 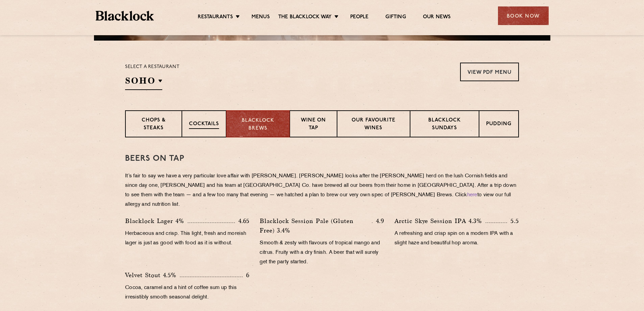 What do you see at coordinates (440, 221) in the screenshot?
I see `p: Arctic Skye Session IPA 4.3%` at bounding box center [440, 221].